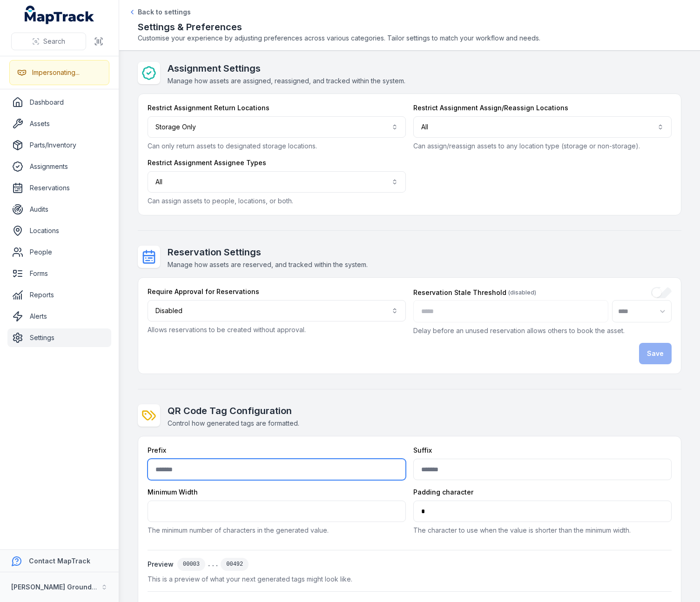  Describe the element at coordinates (423, 450) in the screenshot. I see `label: Suffix` at that location.